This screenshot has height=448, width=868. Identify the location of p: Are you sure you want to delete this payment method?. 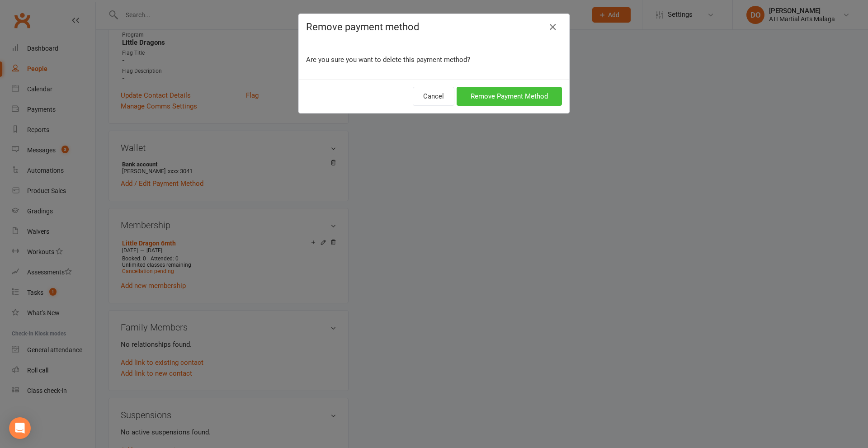
(434, 60).